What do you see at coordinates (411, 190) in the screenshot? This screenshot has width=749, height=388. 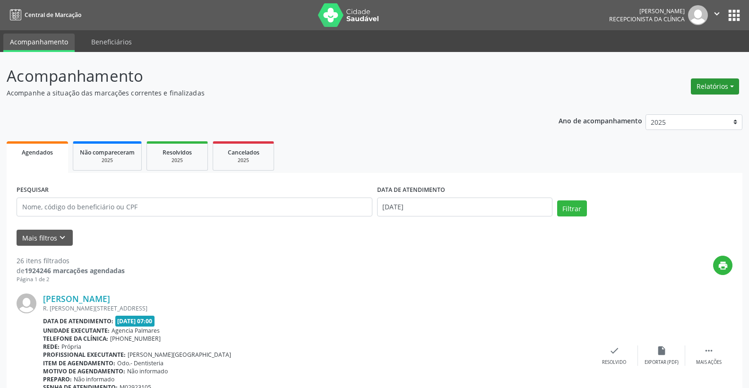 I see `label: DATA DE ATENDIMENTO` at bounding box center [411, 190].